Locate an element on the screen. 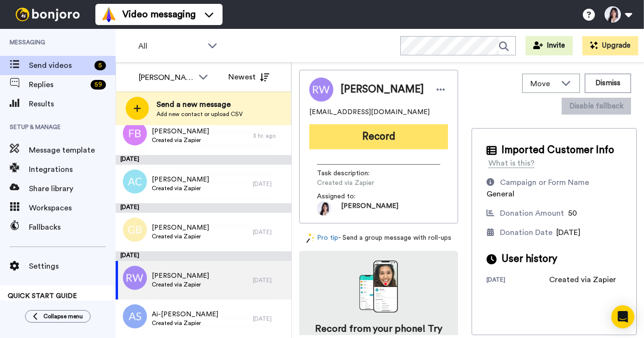  button: Newest is located at coordinates (249, 77).